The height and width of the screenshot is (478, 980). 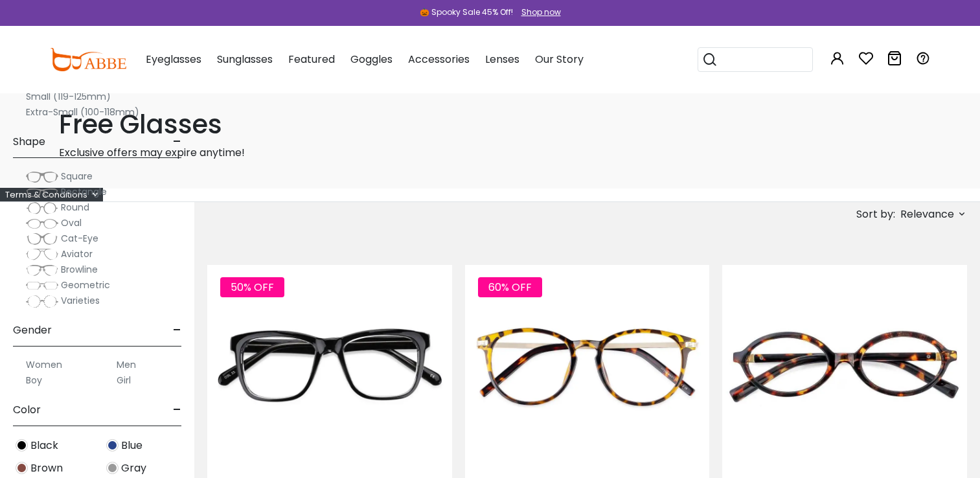 I want to click on span: Rectangle, so click(x=83, y=192).